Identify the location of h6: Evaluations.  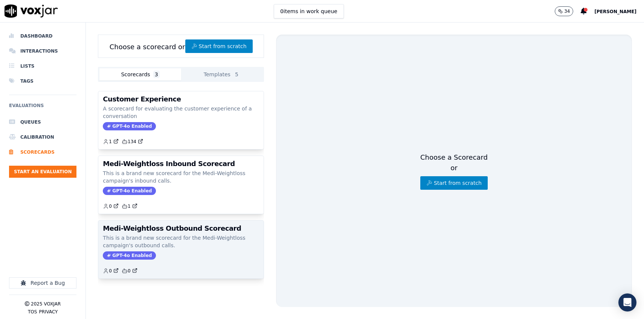
(43, 108).